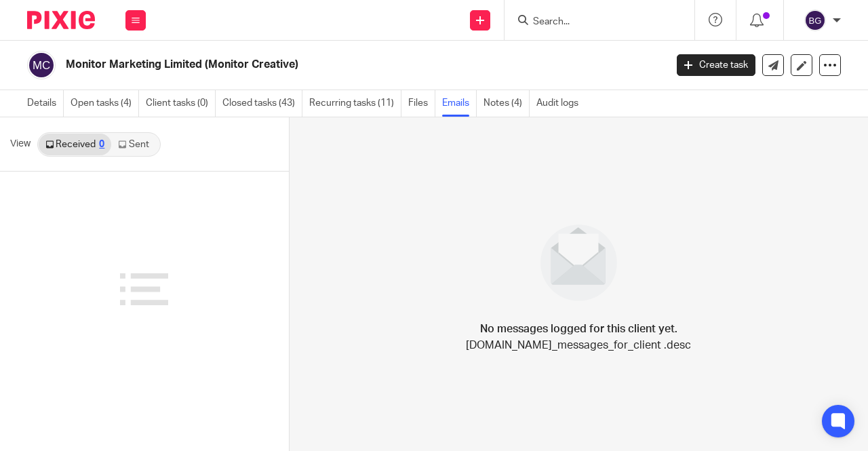 The width and height of the screenshot is (868, 451). I want to click on div: 0, so click(101, 144).